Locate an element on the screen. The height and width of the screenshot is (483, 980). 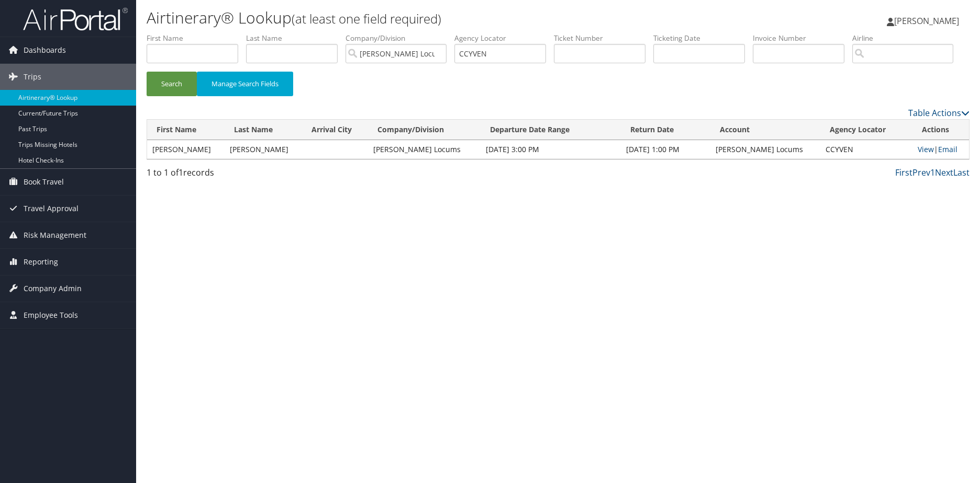
span: Travel Approval is located at coordinates (51, 208).